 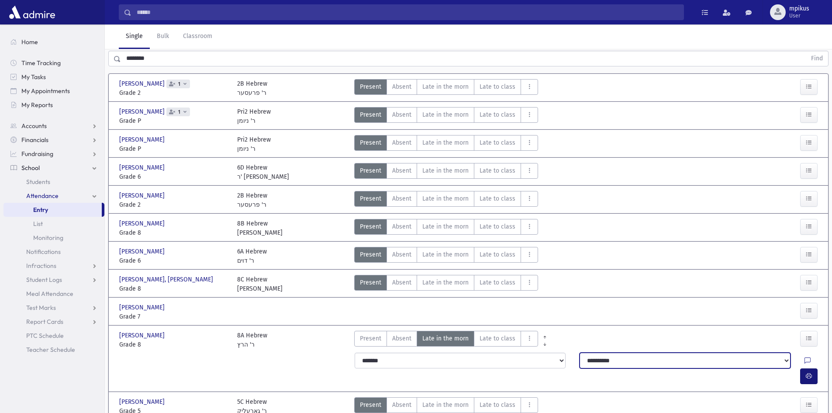 What do you see at coordinates (252, 256) in the screenshot?
I see `div: 6A Hebrew ר' דוים` at bounding box center [252, 256].